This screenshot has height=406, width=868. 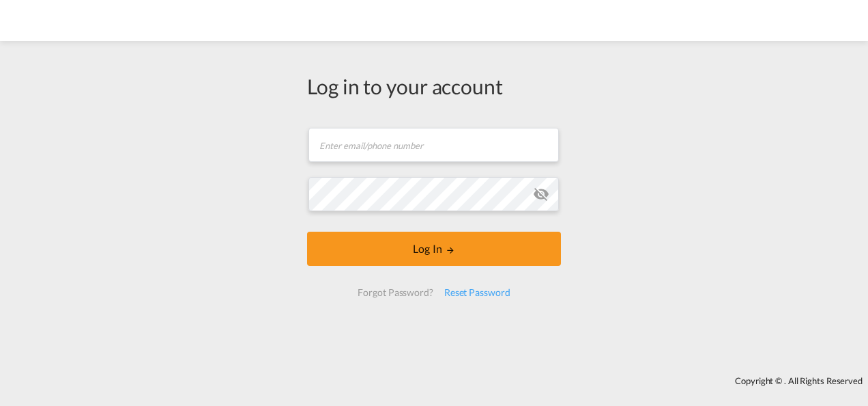 I want to click on md-icon: icon-eye-off, so click(x=541, y=194).